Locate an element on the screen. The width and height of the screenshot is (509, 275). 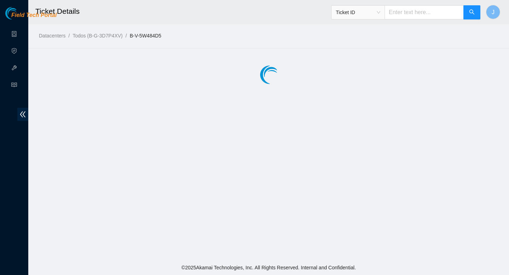
a: Datacenters is located at coordinates (52, 36).